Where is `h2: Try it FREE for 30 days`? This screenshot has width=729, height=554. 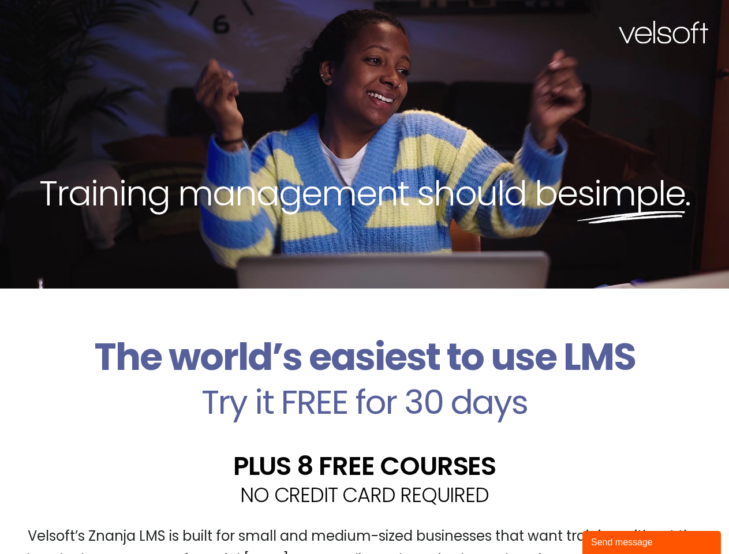 h2: Try it FREE for 30 days is located at coordinates (364, 402).